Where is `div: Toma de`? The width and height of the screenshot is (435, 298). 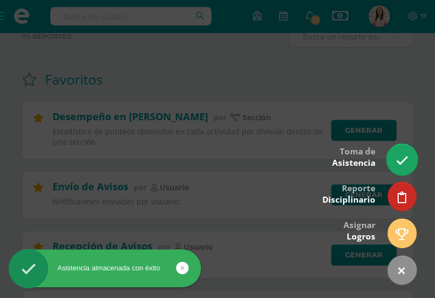
div: Toma de is located at coordinates (354, 156).